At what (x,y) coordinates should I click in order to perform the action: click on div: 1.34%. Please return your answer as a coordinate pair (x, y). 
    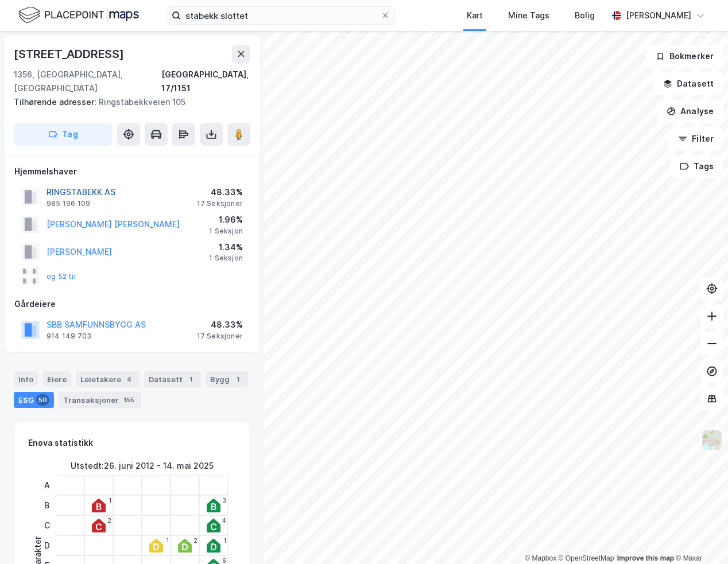
    Looking at the image, I should click on (225, 247).